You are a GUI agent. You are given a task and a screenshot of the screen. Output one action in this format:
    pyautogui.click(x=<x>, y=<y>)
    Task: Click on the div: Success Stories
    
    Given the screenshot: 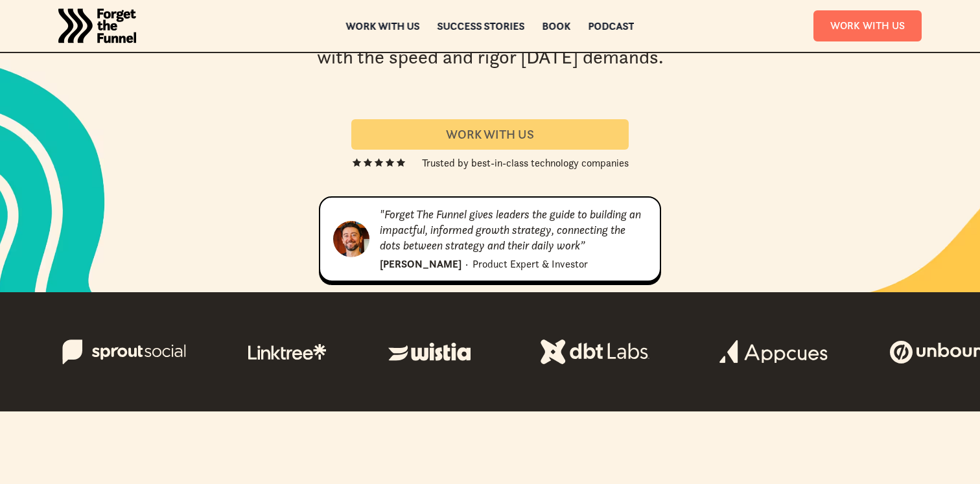 What is the action you would take?
    pyautogui.click(x=481, y=26)
    